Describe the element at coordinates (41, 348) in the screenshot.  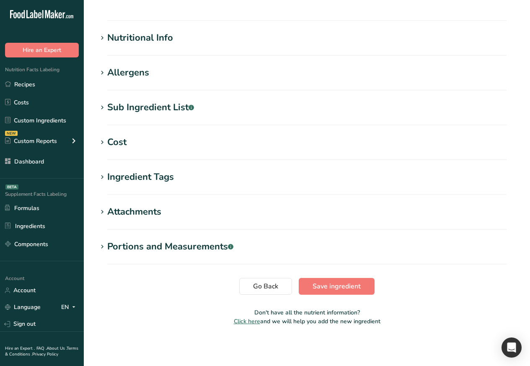
I see `a: FAQ .` at that location.